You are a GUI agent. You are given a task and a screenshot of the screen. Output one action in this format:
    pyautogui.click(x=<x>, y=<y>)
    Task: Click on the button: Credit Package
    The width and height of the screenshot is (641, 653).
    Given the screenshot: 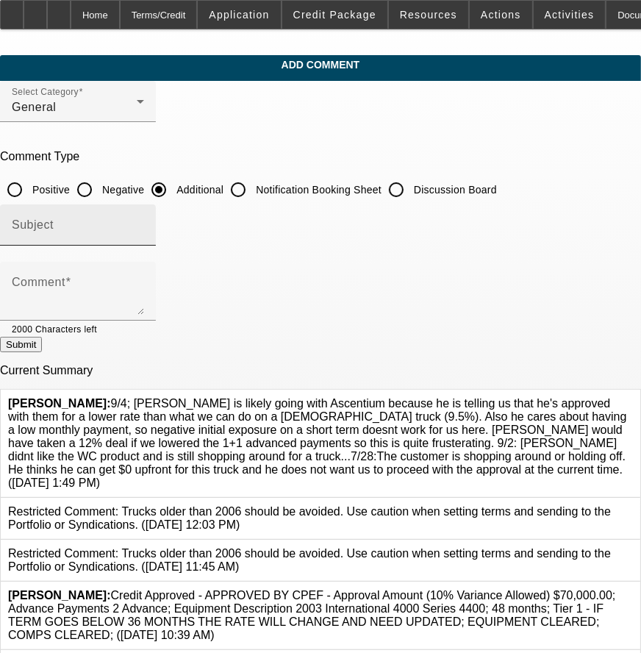 What is the action you would take?
    pyautogui.click(x=334, y=15)
    